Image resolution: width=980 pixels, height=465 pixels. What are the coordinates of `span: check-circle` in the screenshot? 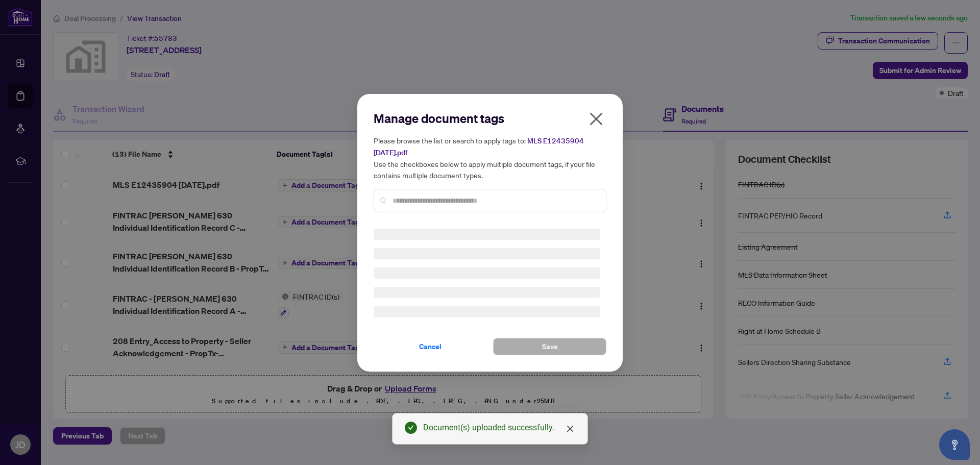 It's located at (411, 428).